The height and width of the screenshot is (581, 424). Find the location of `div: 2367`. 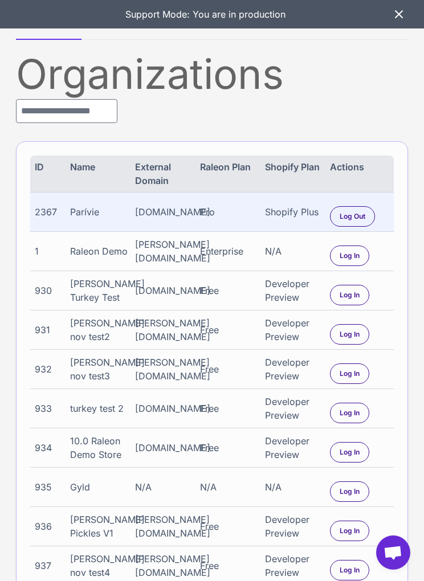

div: 2367 is located at coordinates (50, 212).